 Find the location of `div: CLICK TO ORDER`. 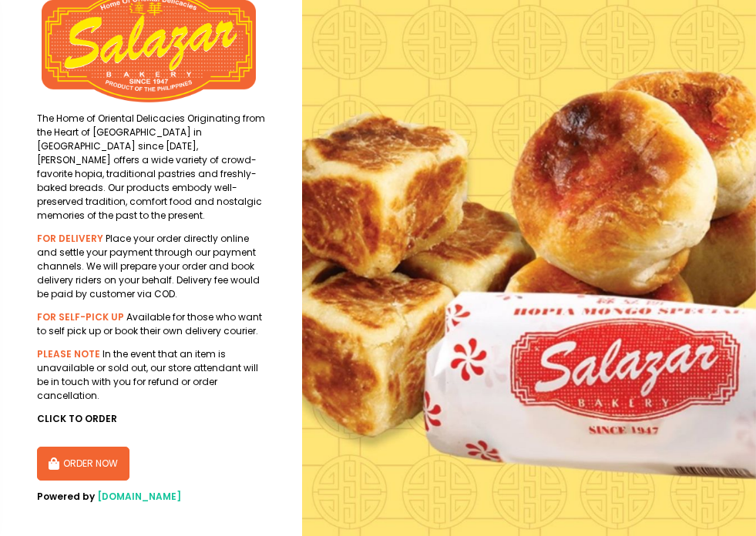

div: CLICK TO ORDER is located at coordinates (151, 419).